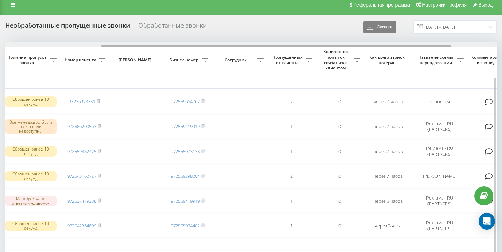 This screenshot has height=252, width=502. Describe the element at coordinates (82, 151) in the screenshot. I see `a: 972559332475` at that location.